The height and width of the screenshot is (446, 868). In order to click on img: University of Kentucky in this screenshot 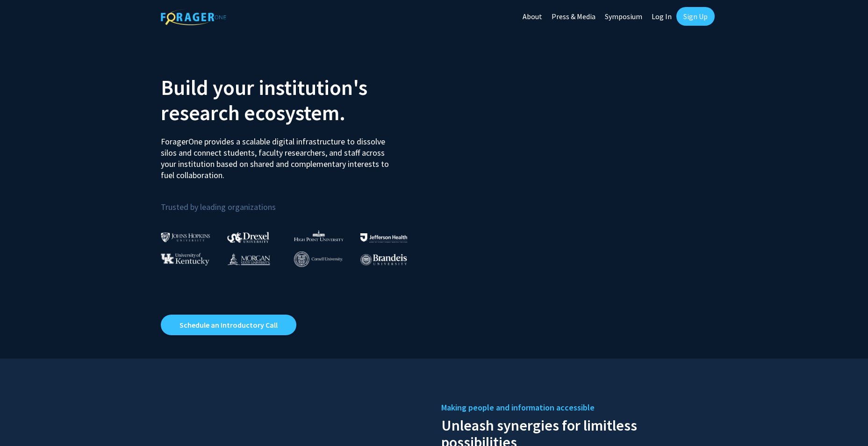, I will do `click(185, 259)`.